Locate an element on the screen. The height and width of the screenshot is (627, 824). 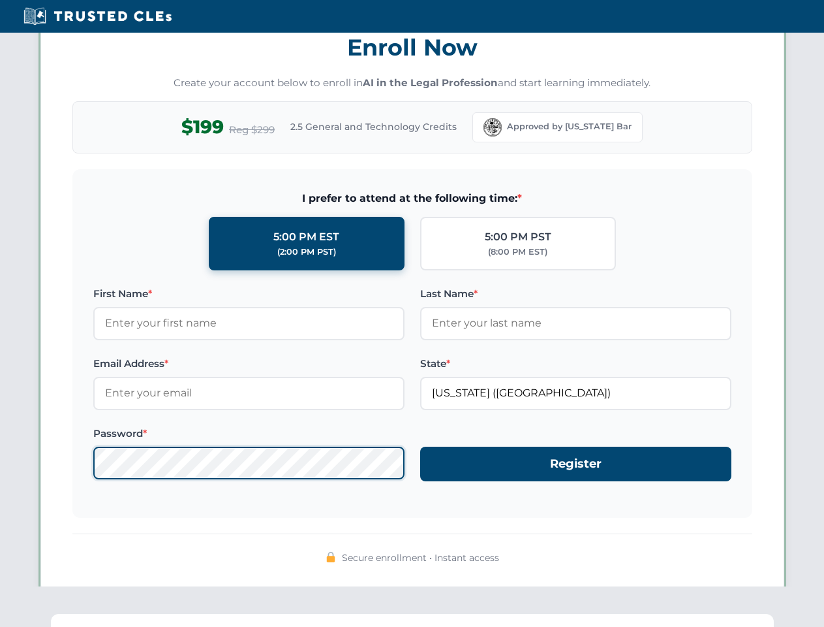
input: Enter your email is located at coordinates (249, 393).